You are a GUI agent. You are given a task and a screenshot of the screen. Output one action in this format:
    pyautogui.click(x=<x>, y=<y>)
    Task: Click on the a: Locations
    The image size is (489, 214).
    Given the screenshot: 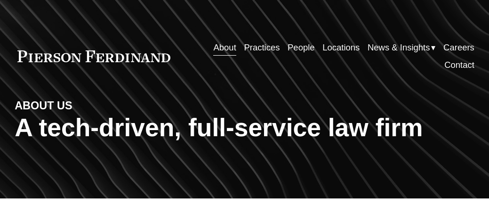 What is the action you would take?
    pyautogui.click(x=341, y=48)
    